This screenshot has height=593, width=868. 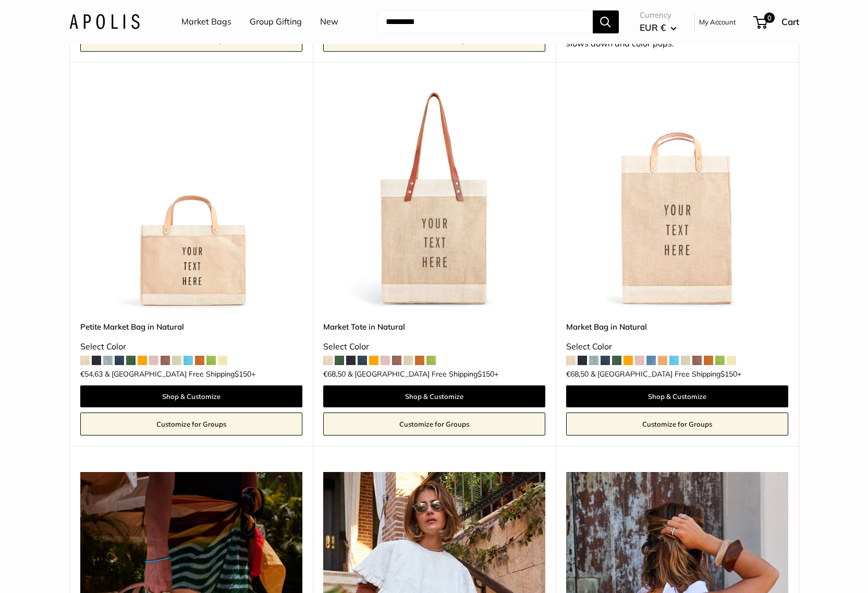 What do you see at coordinates (677, 199) in the screenshot?
I see `img: Market Bag in Natural` at bounding box center [677, 199].